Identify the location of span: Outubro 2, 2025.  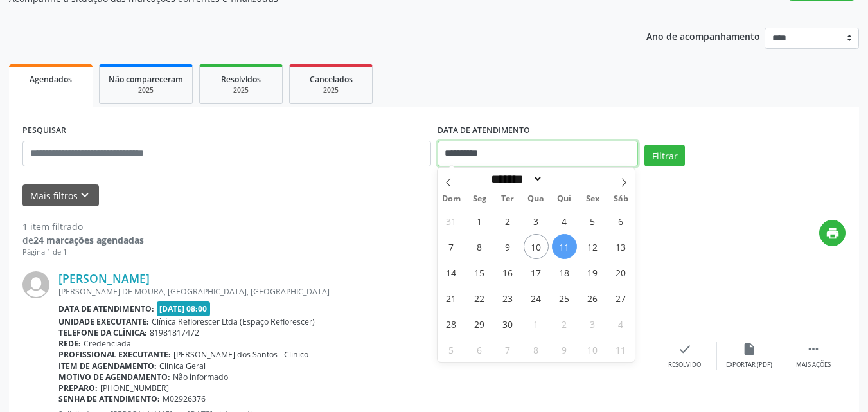
(564, 323).